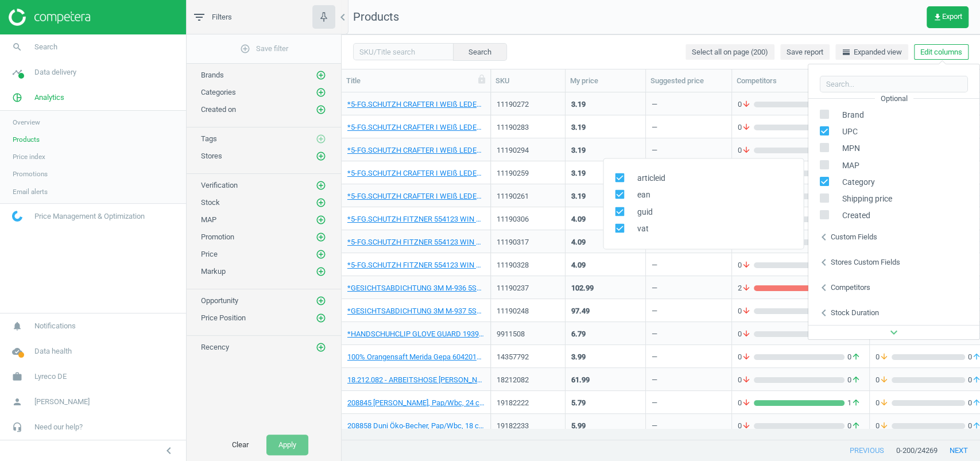  Describe the element at coordinates (220, 185) in the screenshot. I see `span: Verification` at that location.